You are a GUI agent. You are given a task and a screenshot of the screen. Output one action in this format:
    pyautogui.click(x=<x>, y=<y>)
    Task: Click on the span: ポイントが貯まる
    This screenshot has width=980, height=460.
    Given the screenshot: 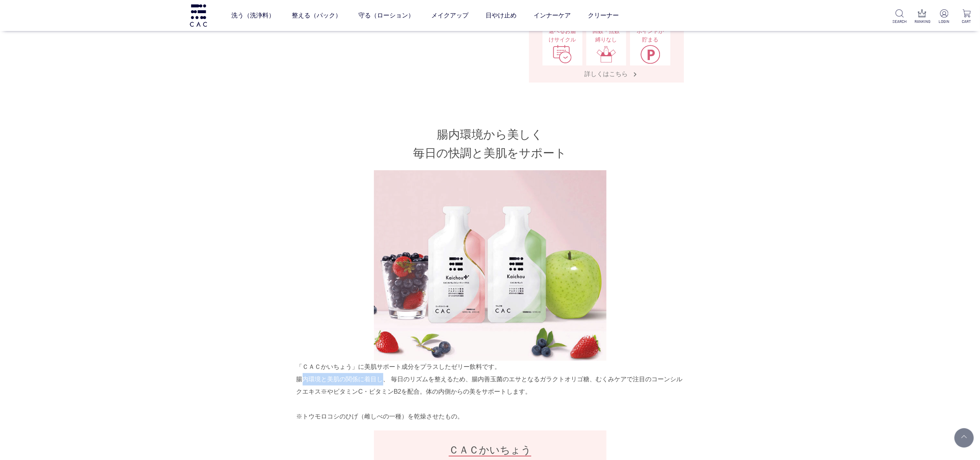 What is the action you would take?
    pyautogui.click(x=650, y=35)
    